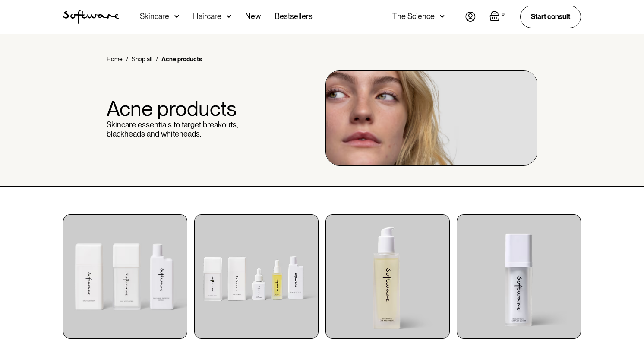 The image size is (644, 347). I want to click on div: 0, so click(503, 15).